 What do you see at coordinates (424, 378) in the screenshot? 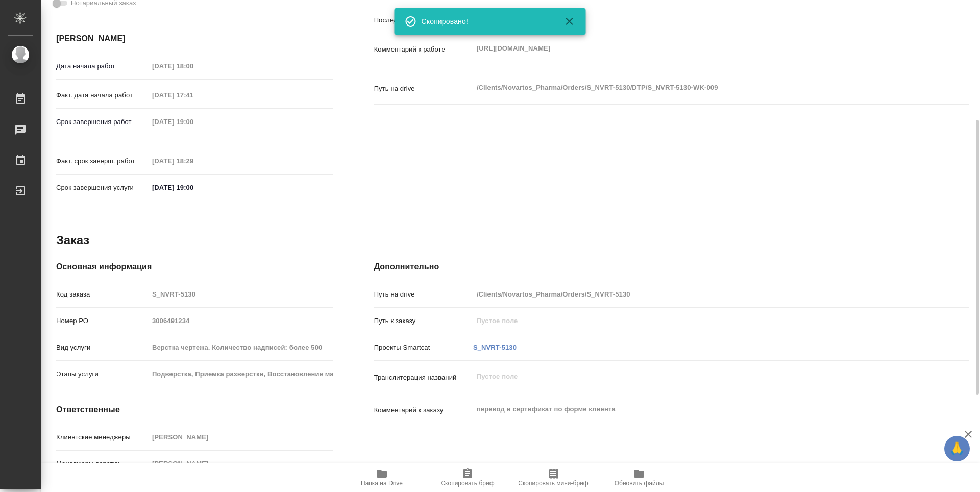
I see `p: Транслитерация названий` at bounding box center [424, 378].